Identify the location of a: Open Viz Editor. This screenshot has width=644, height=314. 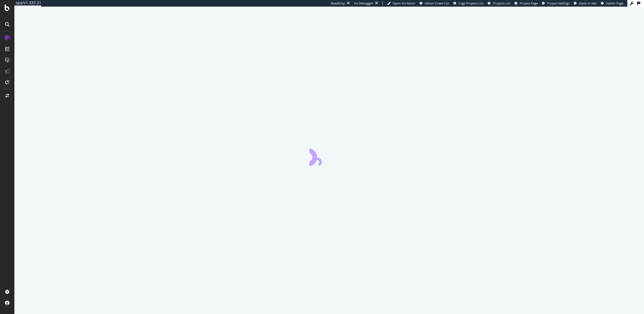
(402, 3).